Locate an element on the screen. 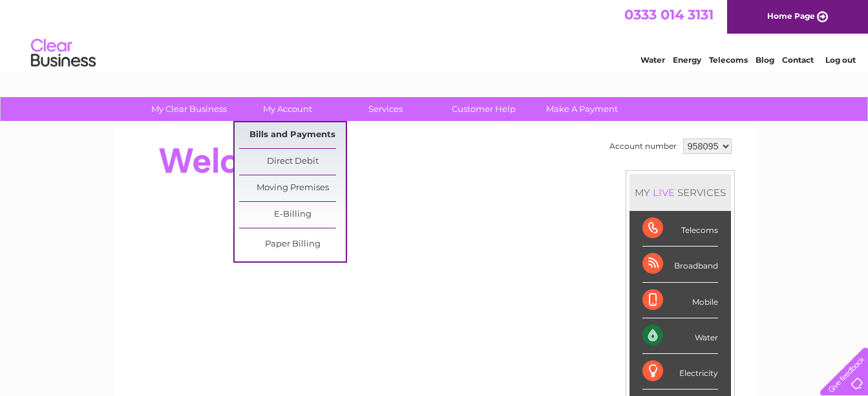 The image size is (868, 396). div: Broadband is located at coordinates (680, 263).